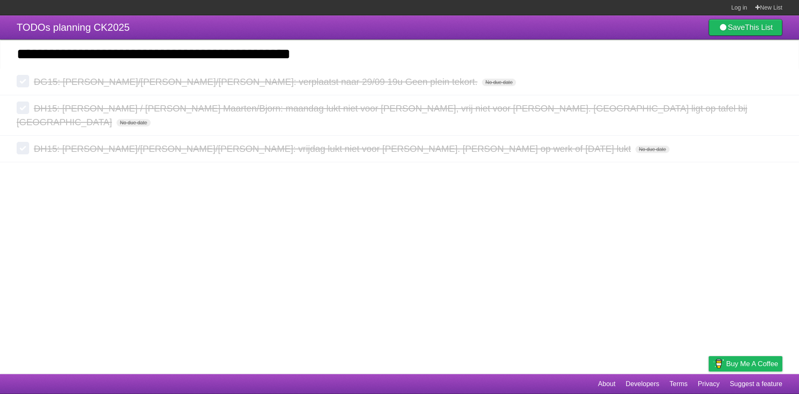  I want to click on b: This List, so click(759, 27).